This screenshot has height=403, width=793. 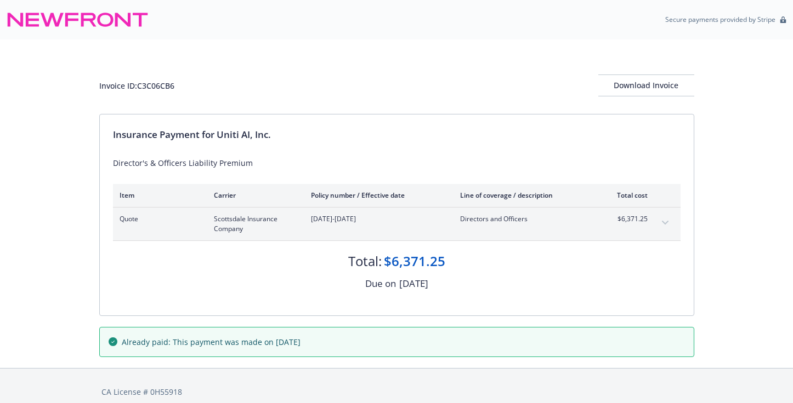 What do you see at coordinates (720, 19) in the screenshot?
I see `p: Secure payments provided by Stripe` at bounding box center [720, 19].